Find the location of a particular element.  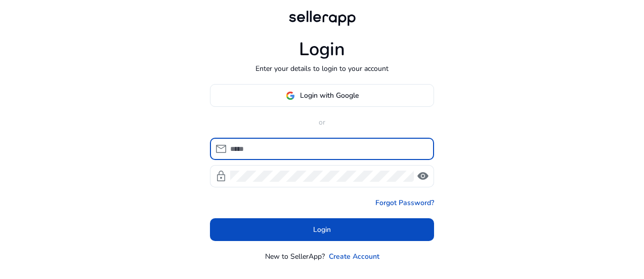

a: Create Account is located at coordinates (354, 256).